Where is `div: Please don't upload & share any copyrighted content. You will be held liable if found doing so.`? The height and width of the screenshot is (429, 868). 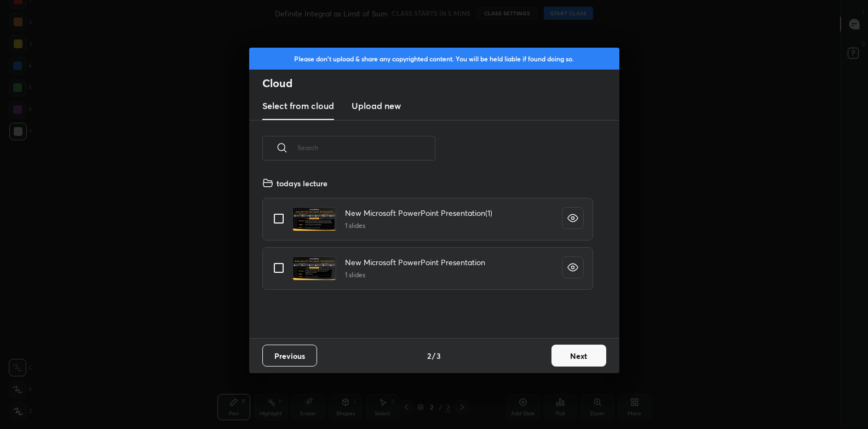
div: Please don't upload & share any copyrighted content. You will be held liable if found doing so. is located at coordinates (434, 59).